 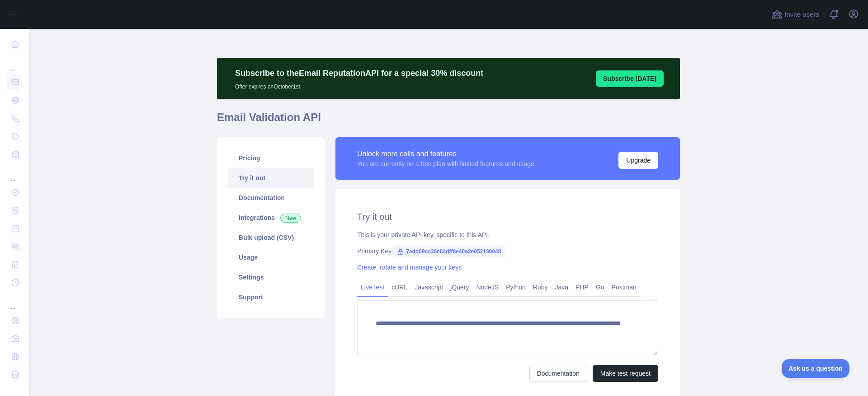 I want to click on a: Python, so click(x=515, y=287).